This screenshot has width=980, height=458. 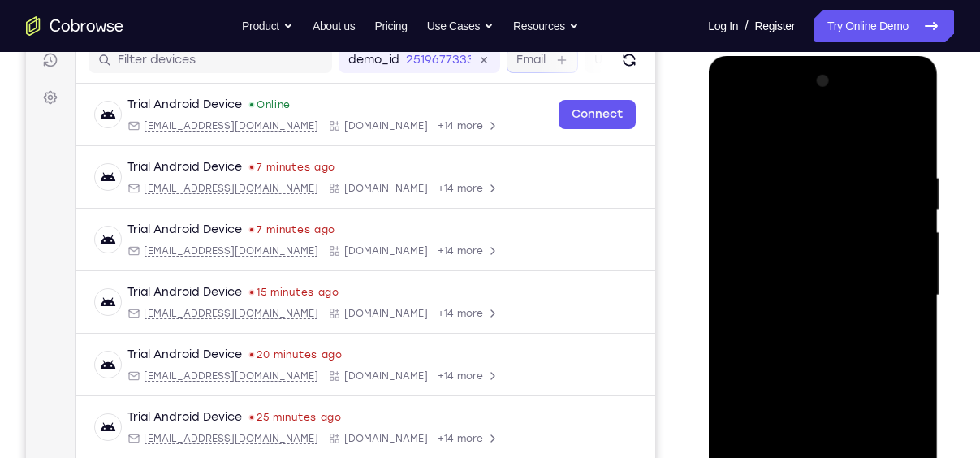 I want to click on a: Log In, so click(x=723, y=26).